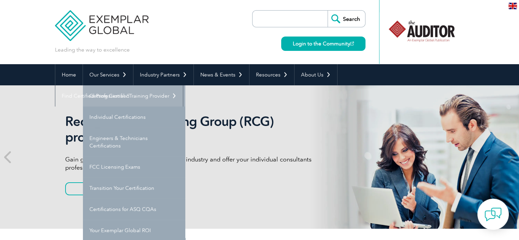  What do you see at coordinates (323, 44) in the screenshot?
I see `a: Login to the Community` at bounding box center [323, 44].